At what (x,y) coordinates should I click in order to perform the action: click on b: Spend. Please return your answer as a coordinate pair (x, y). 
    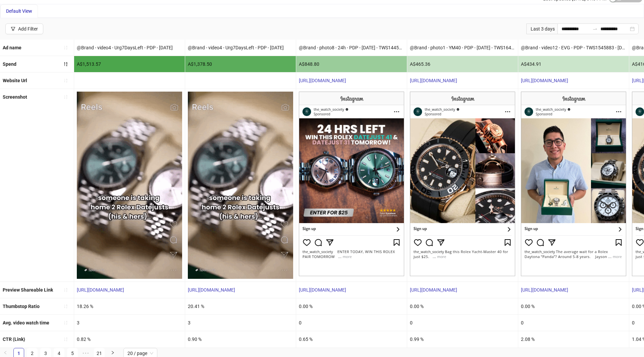
    Looking at the image, I should click on (10, 64).